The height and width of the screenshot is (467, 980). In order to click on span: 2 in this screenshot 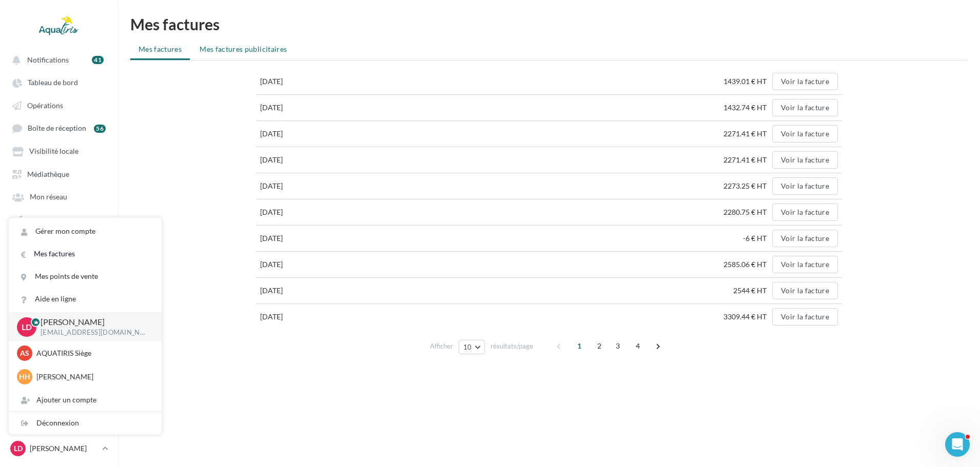, I will do `click(600, 346)`.